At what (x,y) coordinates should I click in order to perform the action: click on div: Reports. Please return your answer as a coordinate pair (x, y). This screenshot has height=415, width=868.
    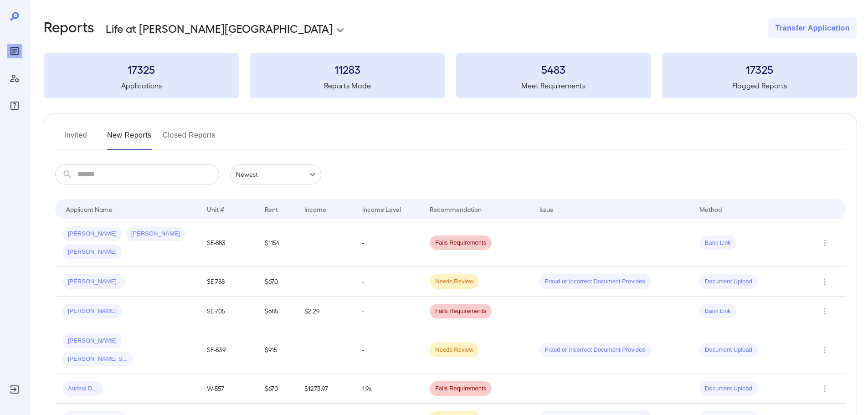
    Looking at the image, I should click on (14, 51).